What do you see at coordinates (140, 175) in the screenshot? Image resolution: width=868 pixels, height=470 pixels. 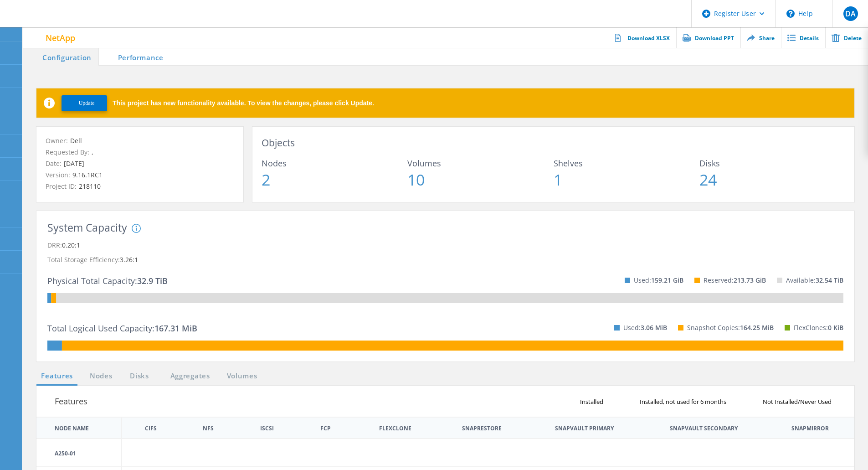 I see `p: Version:` at bounding box center [140, 175].